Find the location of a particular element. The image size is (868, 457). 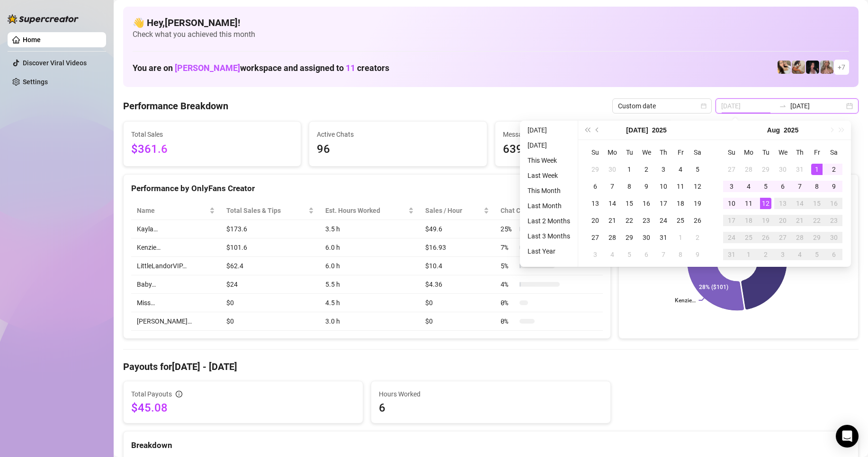

td: 2025-07-03 is located at coordinates (663, 169).